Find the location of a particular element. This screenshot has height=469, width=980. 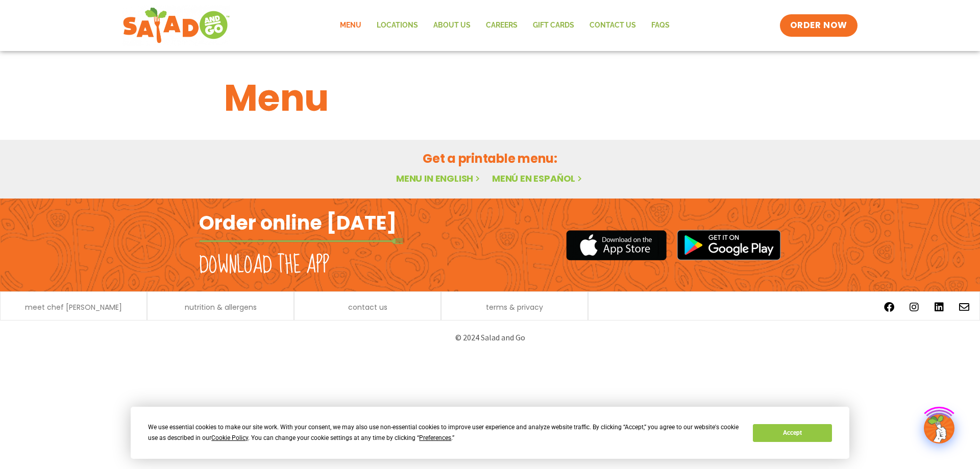

img: appstore is located at coordinates (616, 245).